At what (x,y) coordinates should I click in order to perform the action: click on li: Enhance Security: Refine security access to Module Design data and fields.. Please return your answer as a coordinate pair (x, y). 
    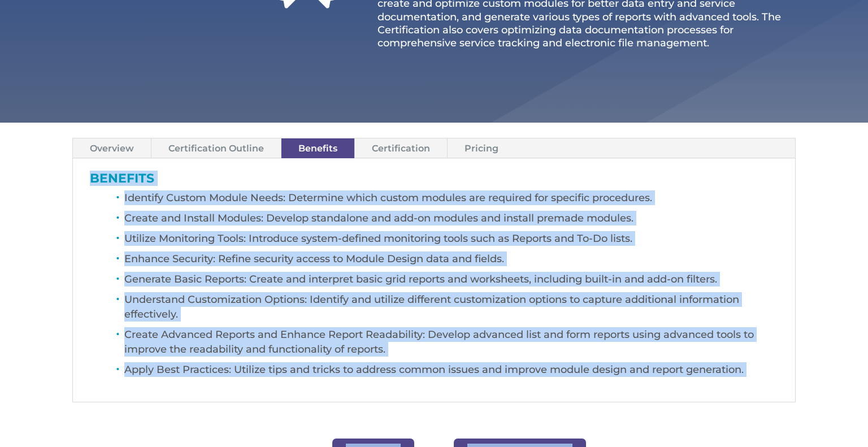
    Looking at the image, I should click on (451, 261).